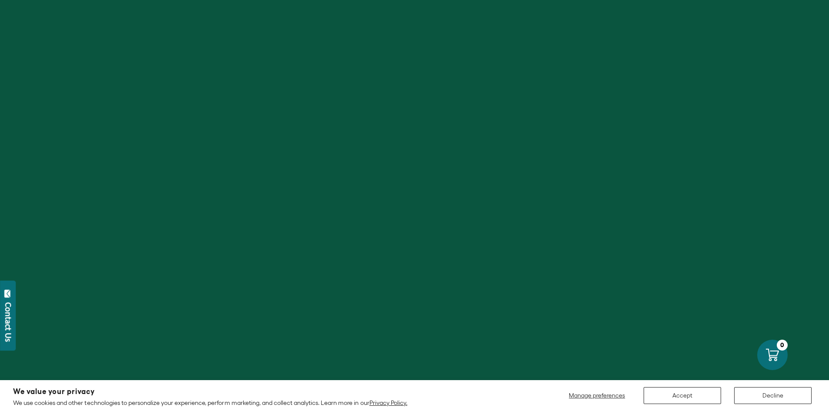 This screenshot has width=829, height=411. I want to click on button: Decline, so click(773, 396).